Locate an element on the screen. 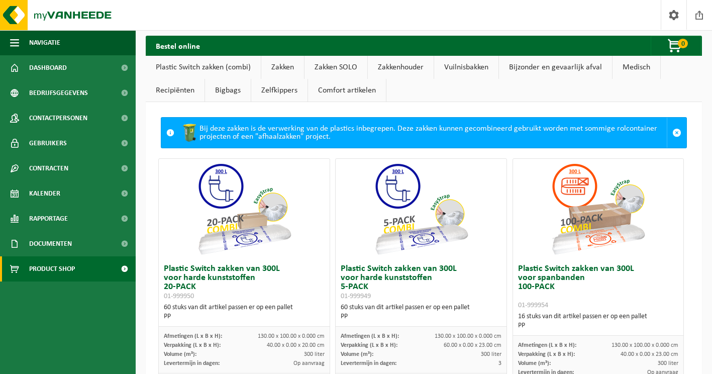 The width and height of the screenshot is (712, 374). span: Navigatie is located at coordinates (45, 43).